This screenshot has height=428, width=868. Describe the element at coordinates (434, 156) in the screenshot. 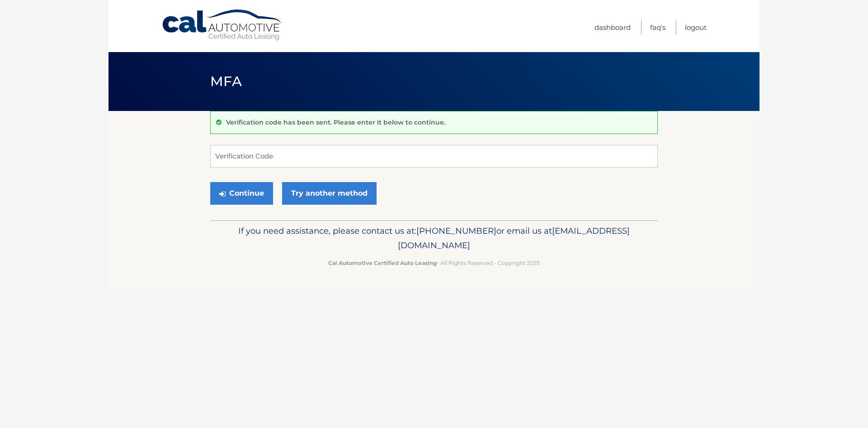

I see `input: Verification Code` at that location.